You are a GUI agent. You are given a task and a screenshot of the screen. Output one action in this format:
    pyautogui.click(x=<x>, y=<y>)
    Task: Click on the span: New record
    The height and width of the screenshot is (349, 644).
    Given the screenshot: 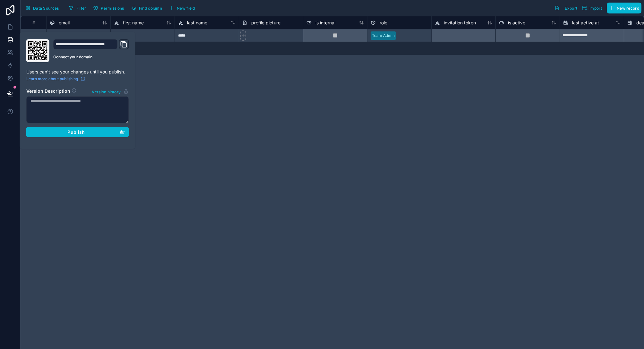 What is the action you would take?
    pyautogui.click(x=629, y=8)
    